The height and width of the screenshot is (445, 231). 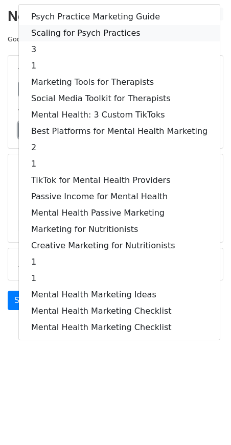 What do you see at coordinates (119, 115) in the screenshot?
I see `a: Mental Health: 3 Custom TikToks` at bounding box center [119, 115].